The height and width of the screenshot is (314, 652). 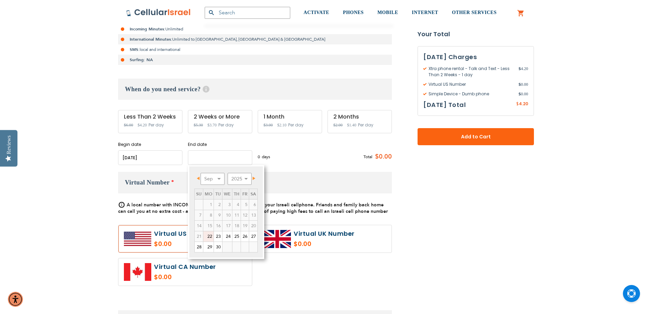 I want to click on a: 23, so click(x=218, y=237).